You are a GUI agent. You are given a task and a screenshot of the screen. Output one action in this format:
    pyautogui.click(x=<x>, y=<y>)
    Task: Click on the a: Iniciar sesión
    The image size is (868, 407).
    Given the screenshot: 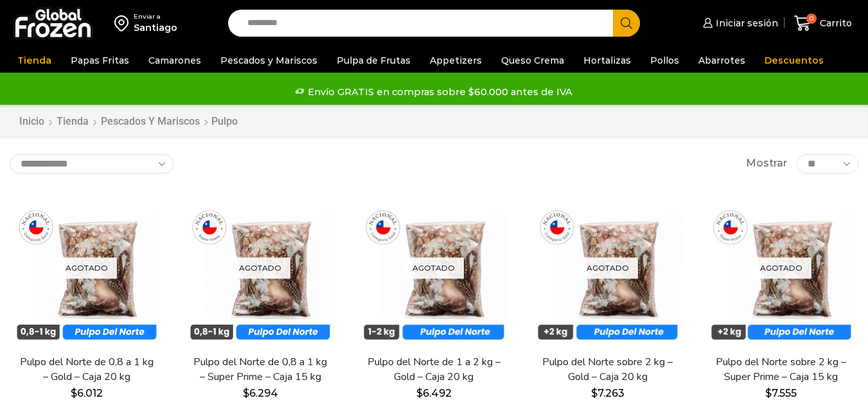 What is the action you would take?
    pyautogui.click(x=739, y=23)
    